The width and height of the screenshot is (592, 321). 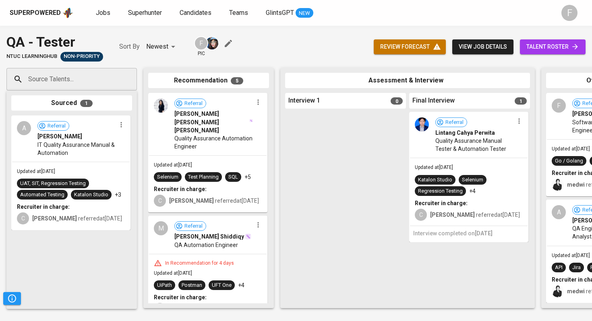 What do you see at coordinates (305, 13) in the screenshot?
I see `span: NEW` at bounding box center [305, 13].